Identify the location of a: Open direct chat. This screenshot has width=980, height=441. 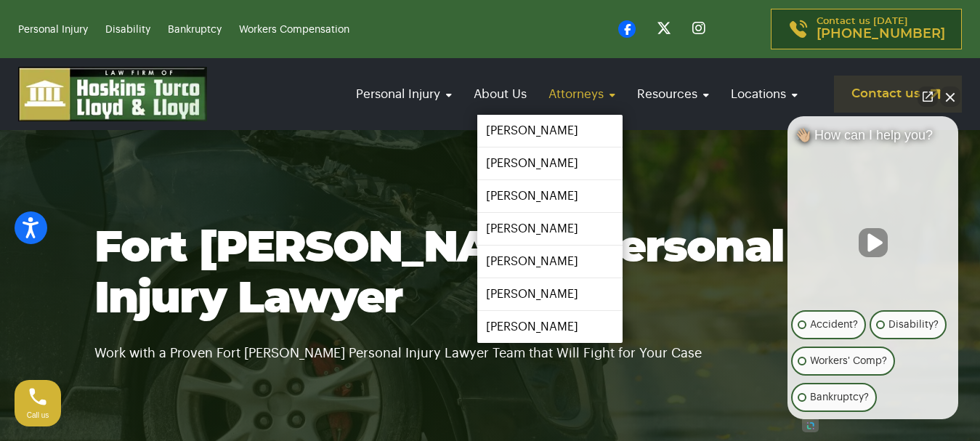
(928, 96).